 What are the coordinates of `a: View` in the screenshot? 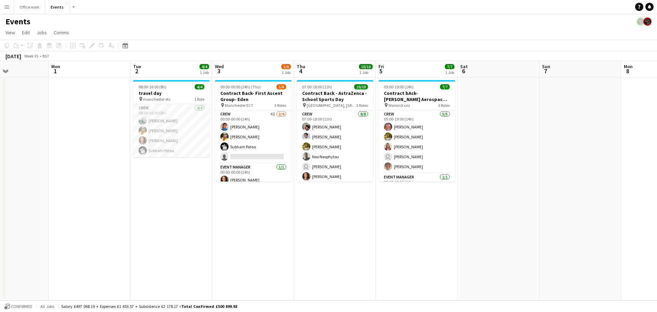 It's located at (10, 32).